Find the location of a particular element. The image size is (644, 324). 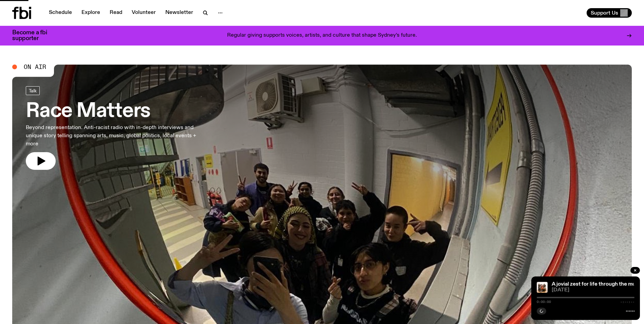

span: Support Us is located at coordinates (604, 13).